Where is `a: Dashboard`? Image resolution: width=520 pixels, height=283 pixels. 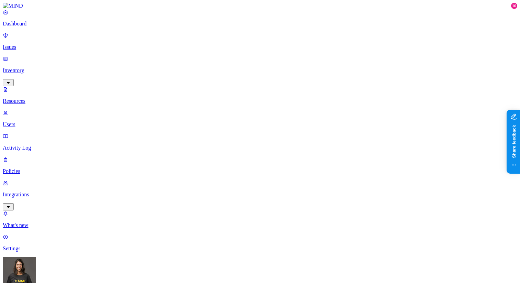 a: Dashboard is located at coordinates (260, 18).